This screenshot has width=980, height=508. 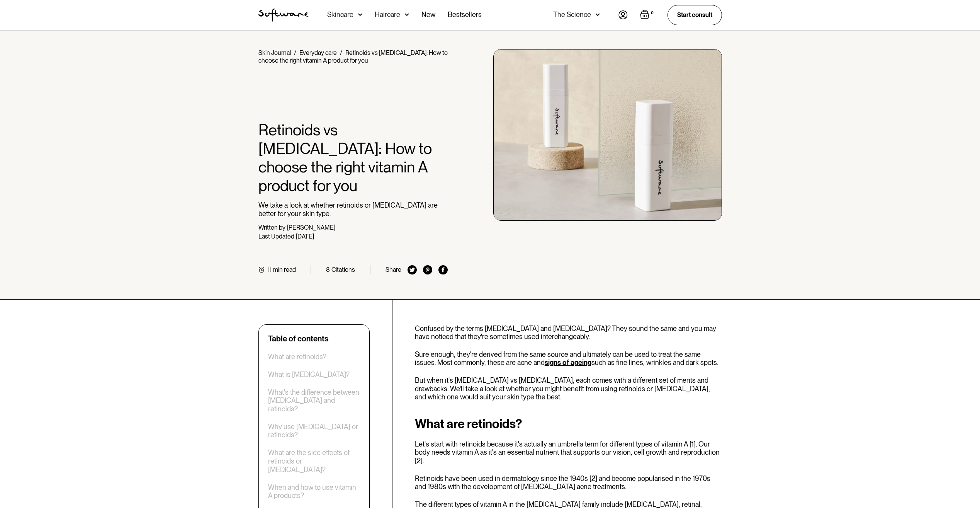 I want to click on a: Skin Journal, so click(x=275, y=53).